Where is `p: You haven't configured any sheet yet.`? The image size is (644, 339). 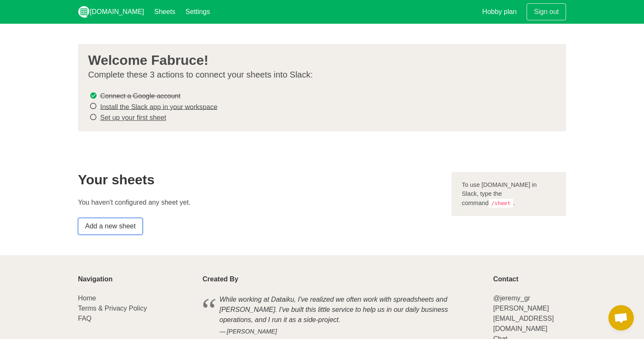
p: You haven't configured any sheet yet. is located at coordinates (260, 203).